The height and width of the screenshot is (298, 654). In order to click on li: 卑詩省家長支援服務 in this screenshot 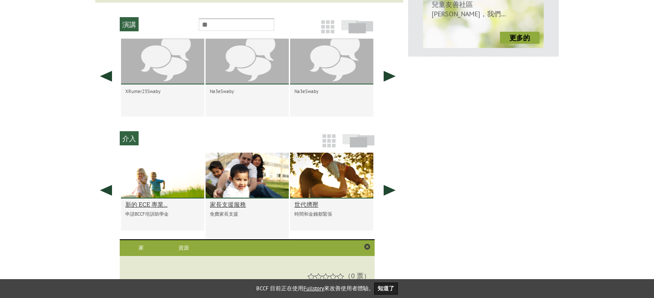, I will do `click(247, 196)`.